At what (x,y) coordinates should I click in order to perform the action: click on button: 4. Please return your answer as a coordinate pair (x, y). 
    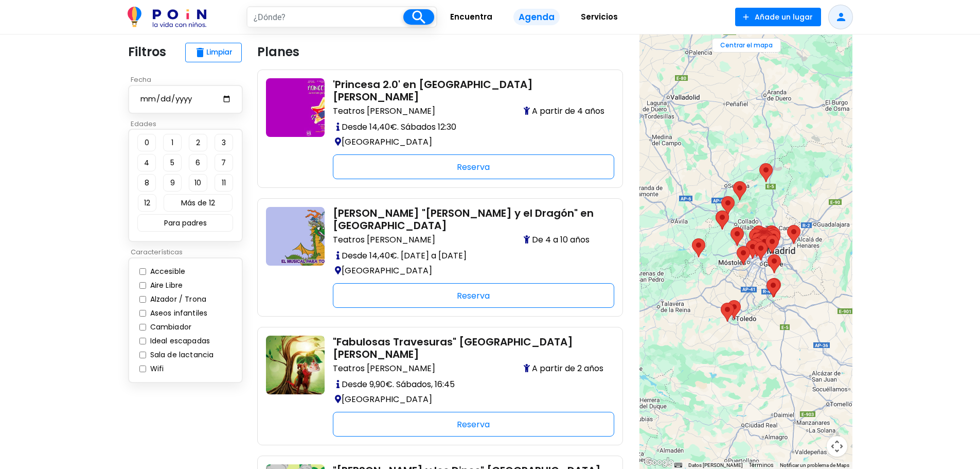
    Looking at the image, I should click on (147, 163).